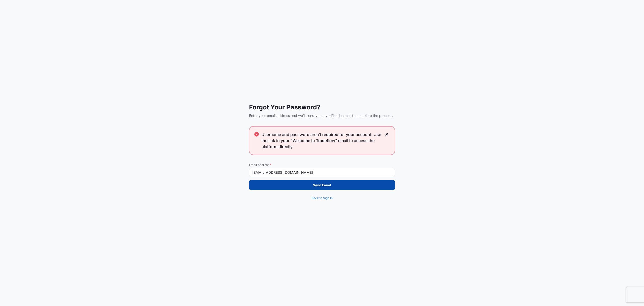 This screenshot has width=644, height=306. Describe the element at coordinates (322, 116) in the screenshot. I see `span: Enter your email address and we'll send you a verification mail to complete the process.` at that location.